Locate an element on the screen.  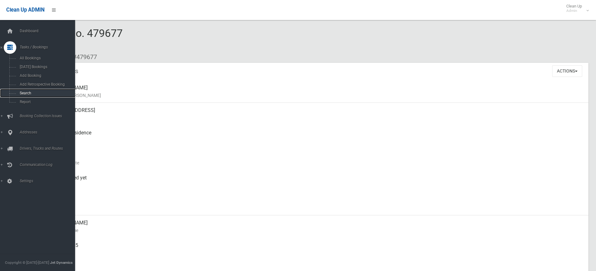
div: Front of Residence is located at coordinates (317, 137).